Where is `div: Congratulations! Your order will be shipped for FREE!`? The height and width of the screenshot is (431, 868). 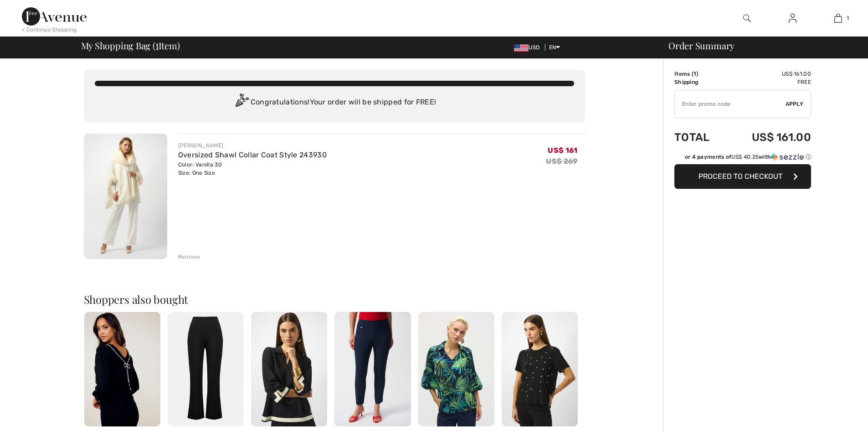
div: Congratulations! Your order will be shipped for FREE! is located at coordinates (334, 102).